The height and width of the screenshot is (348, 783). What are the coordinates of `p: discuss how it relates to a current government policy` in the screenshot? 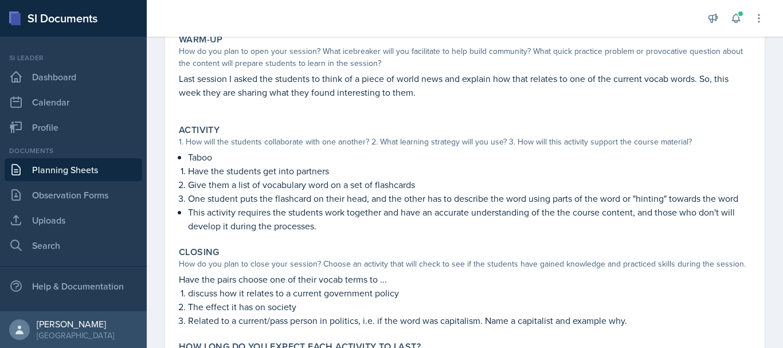 It's located at (470, 293).